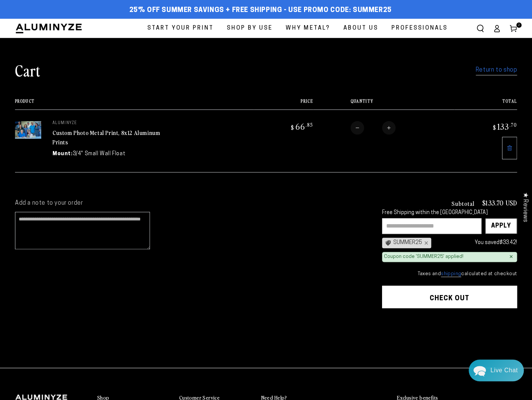  Describe the element at coordinates (99, 154) in the screenshot. I see `dd: 3/4" Small Wall Float` at that location.